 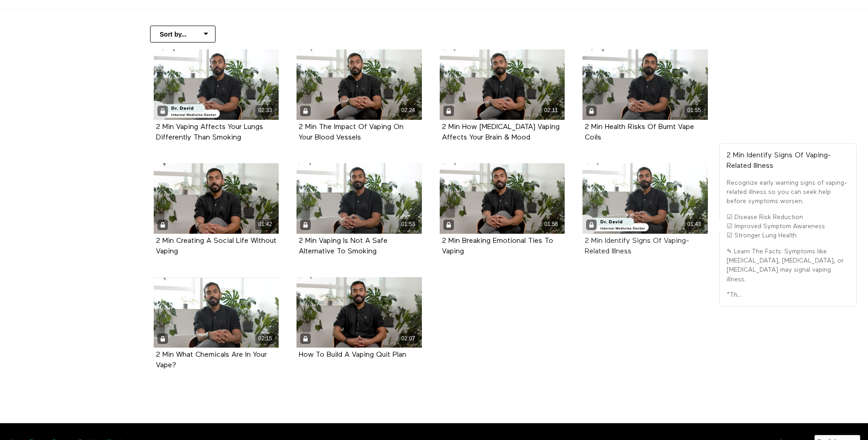 I want to click on a: 2 Min Health Risks Of Burnt Vape Coils, so click(x=640, y=132).